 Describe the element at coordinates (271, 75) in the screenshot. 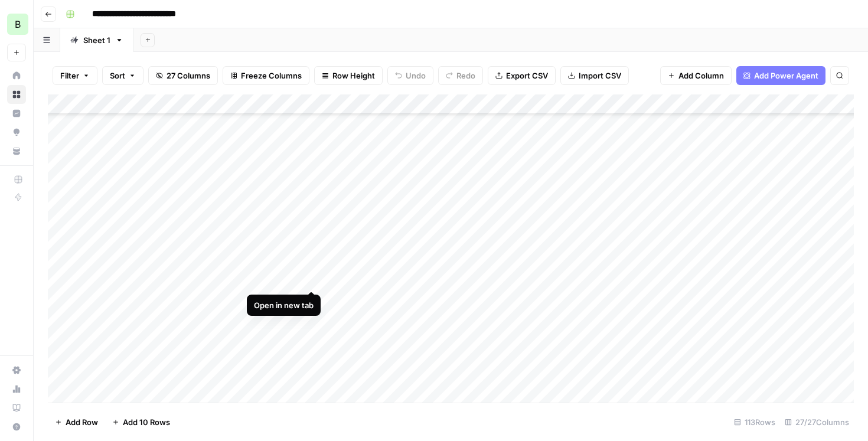

I see `span: Freeze Columns` at that location.